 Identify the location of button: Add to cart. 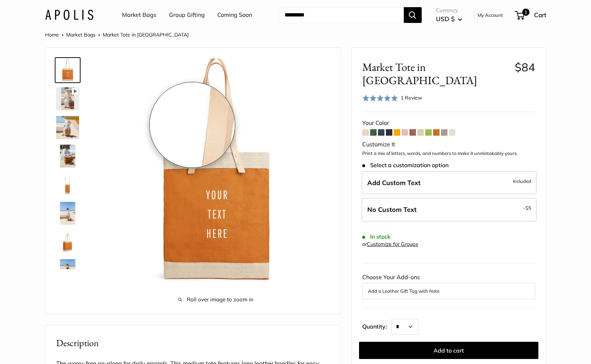
(449, 351).